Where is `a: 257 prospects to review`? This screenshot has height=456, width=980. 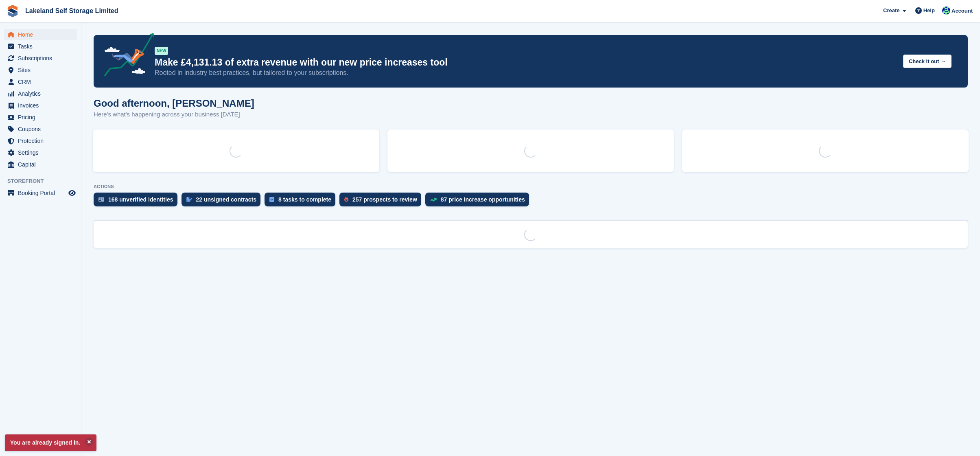 a: 257 prospects to review is located at coordinates (382, 201).